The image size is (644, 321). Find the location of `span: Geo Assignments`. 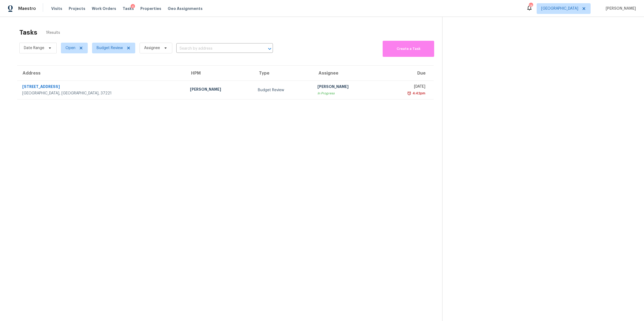

span: Geo Assignments is located at coordinates (185, 8).